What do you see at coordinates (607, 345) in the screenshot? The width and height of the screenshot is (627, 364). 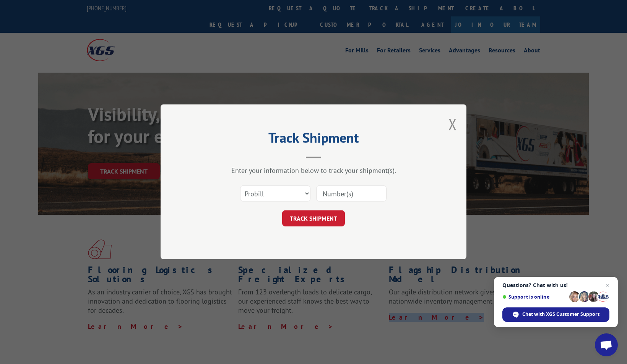 I see `div: Open chat` at bounding box center [607, 345].